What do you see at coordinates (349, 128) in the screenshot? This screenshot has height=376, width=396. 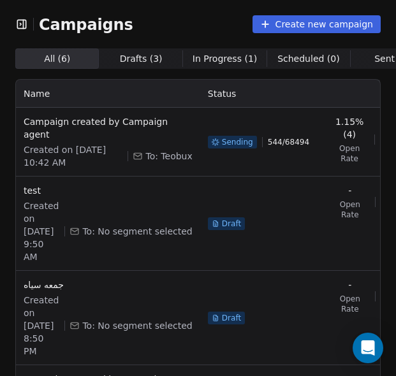 I see `span: 1.15% (4)` at bounding box center [349, 128].